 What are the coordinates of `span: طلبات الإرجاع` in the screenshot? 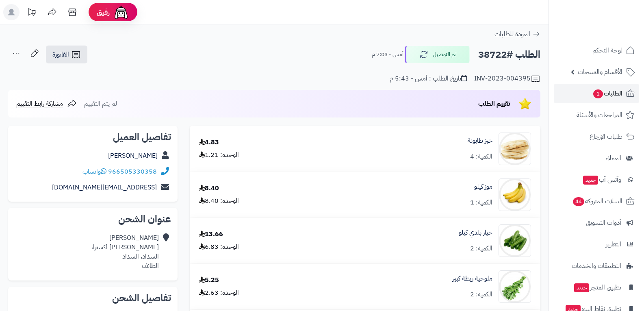 It's located at (606, 136).